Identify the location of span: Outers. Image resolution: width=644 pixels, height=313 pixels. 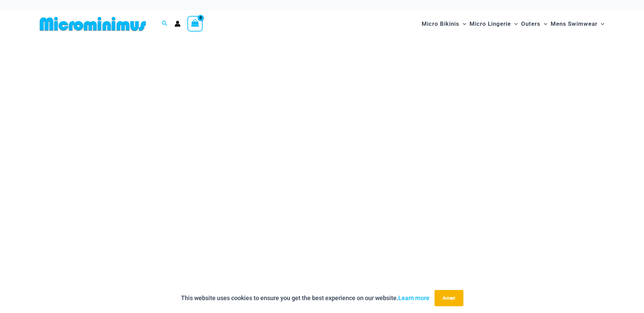
(530, 24).